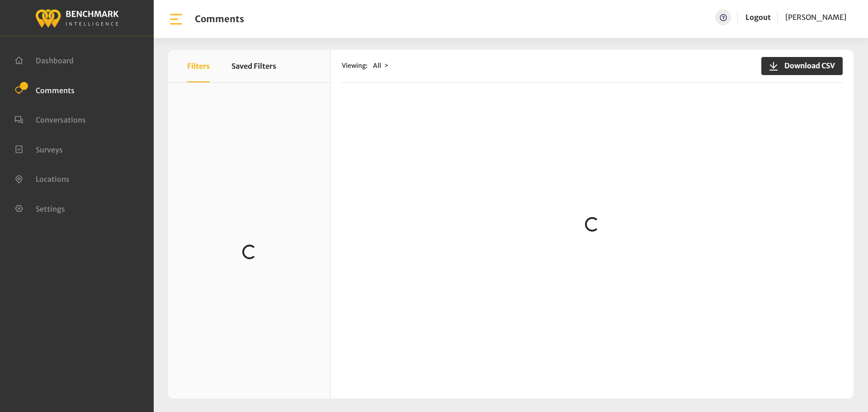  Describe the element at coordinates (52, 179) in the screenshot. I see `span: Locations` at that location.